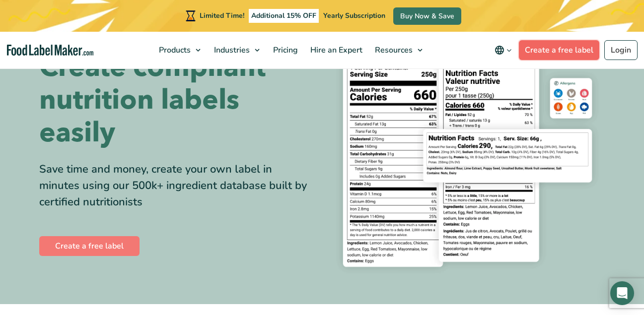 This screenshot has width=644, height=315. I want to click on a: Industries, so click(236, 50).